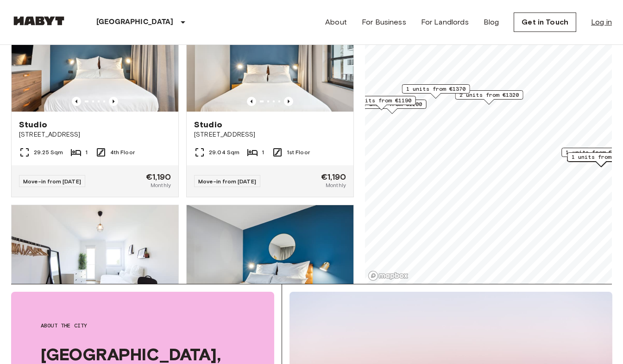  What do you see at coordinates (123, 152) in the screenshot?
I see `span: 4th Floor` at bounding box center [123, 152].